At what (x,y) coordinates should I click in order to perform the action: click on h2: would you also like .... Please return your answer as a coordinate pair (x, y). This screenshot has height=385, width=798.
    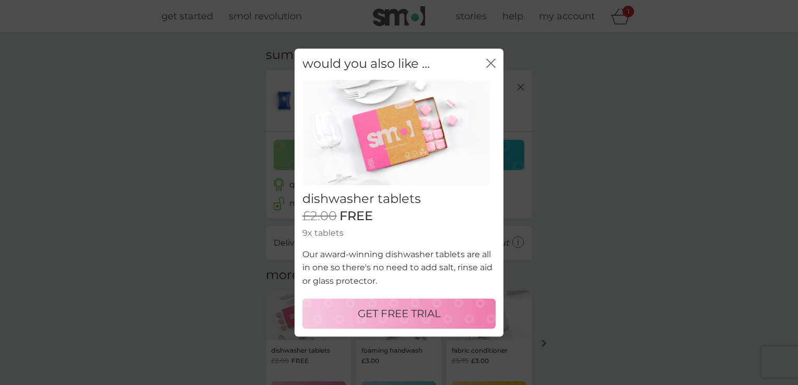
    Looking at the image, I should click on (366, 64).